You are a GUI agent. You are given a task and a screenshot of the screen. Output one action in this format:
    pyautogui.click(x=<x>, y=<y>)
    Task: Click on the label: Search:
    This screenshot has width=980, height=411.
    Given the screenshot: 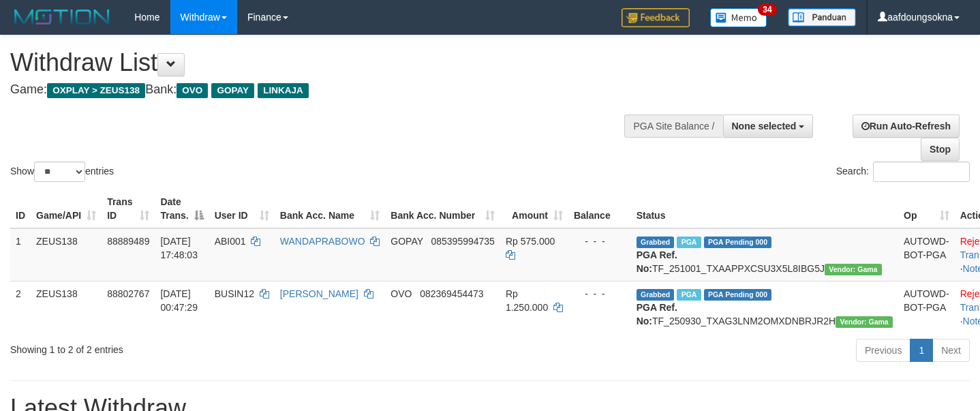 What is the action you would take?
    pyautogui.click(x=903, y=172)
    